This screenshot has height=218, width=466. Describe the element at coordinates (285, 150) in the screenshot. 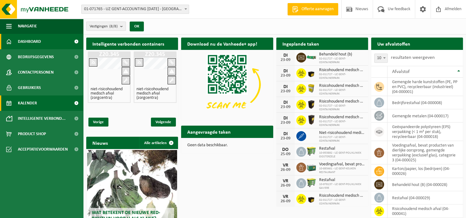

I see `div: DO` at that location.